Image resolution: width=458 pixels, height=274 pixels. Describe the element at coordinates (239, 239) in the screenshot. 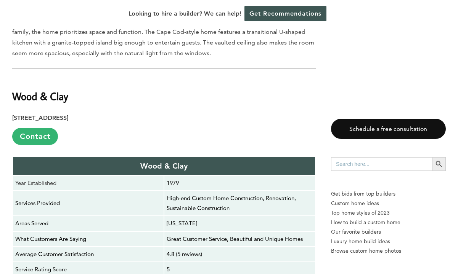

I see `p: Great Customer Service, Beautiful and Unique Homes` at that location.